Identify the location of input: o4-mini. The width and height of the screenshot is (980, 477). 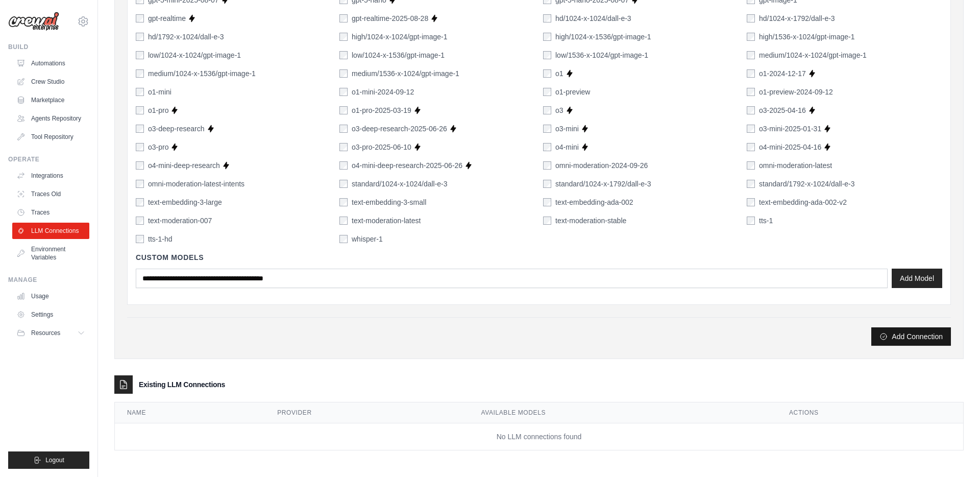
(547, 147).